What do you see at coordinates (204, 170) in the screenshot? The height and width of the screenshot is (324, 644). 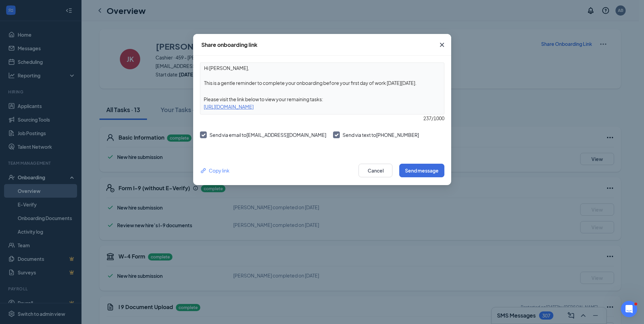 I see `svg: Link` at bounding box center [204, 170].